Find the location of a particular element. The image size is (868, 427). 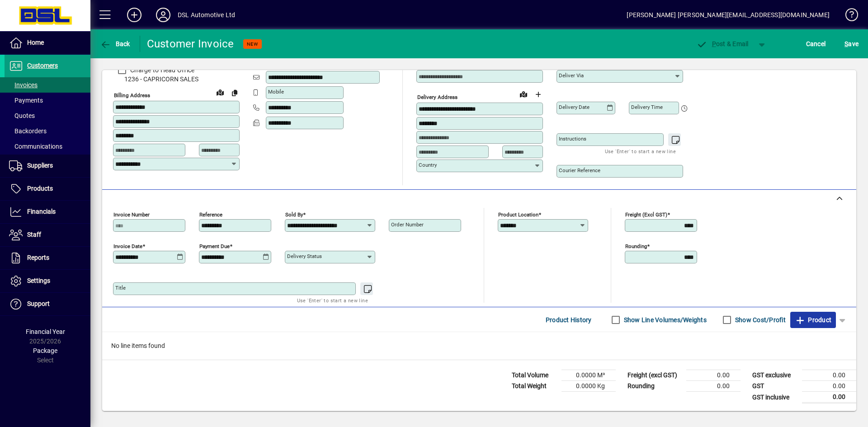

button: Cancel is located at coordinates (816, 44).